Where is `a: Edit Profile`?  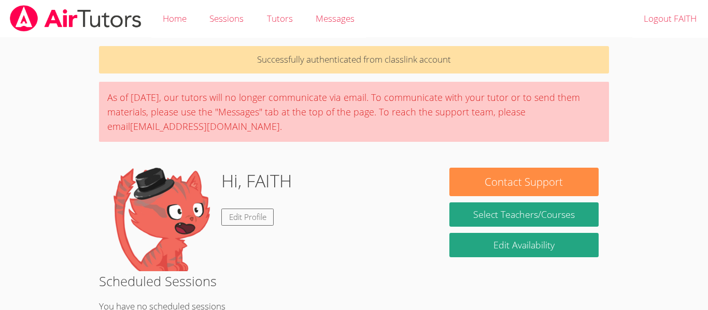
a: Edit Profile is located at coordinates (248, 217).